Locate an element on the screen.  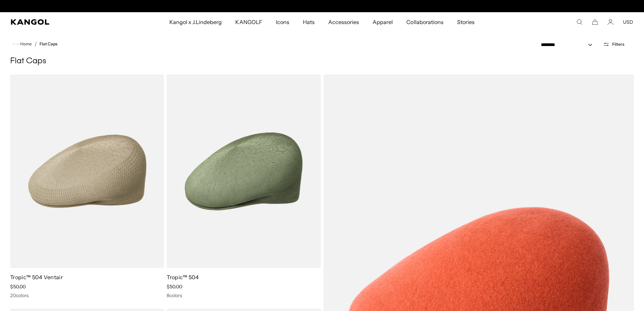
div: 1 of 2 is located at coordinates (322, 6).